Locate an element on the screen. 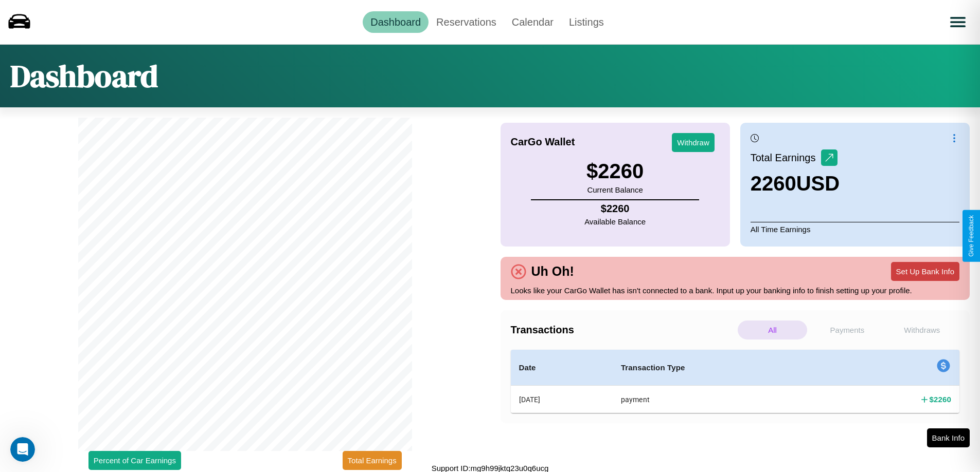  th: payment is located at coordinates (721, 400).